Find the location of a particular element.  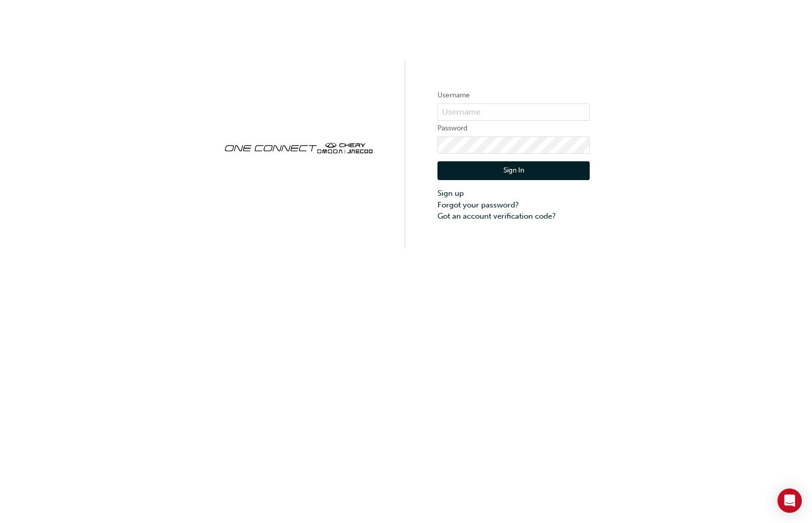

div: Open Intercom Messenger is located at coordinates (790, 501).